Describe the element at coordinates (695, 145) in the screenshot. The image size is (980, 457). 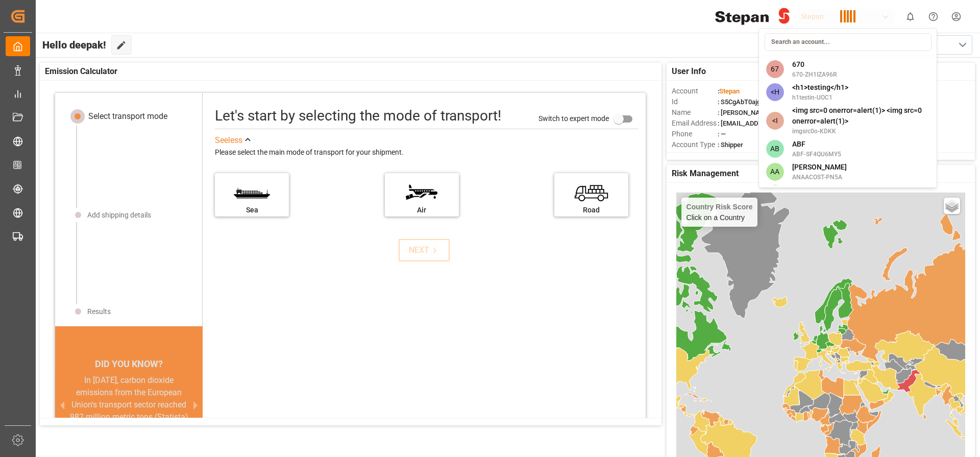
I see `span: Account Type` at that location.